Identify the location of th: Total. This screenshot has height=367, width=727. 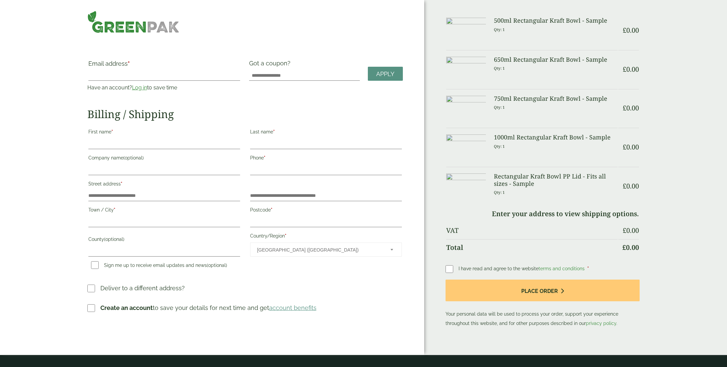
(532, 247).